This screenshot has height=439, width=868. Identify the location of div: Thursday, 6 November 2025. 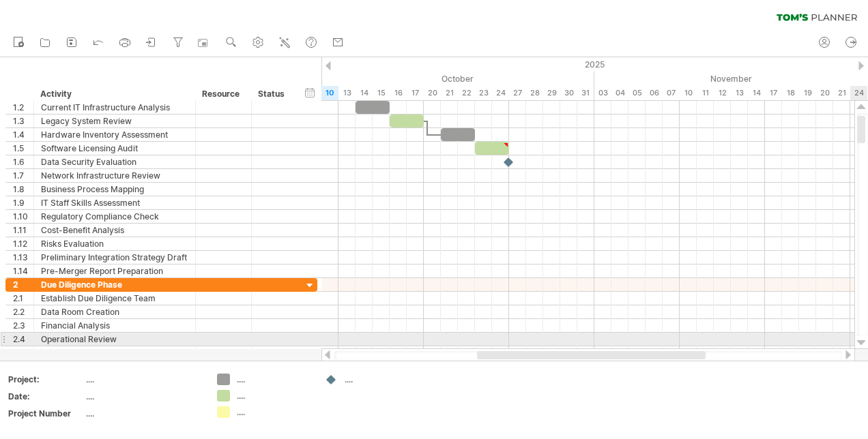
(654, 93).